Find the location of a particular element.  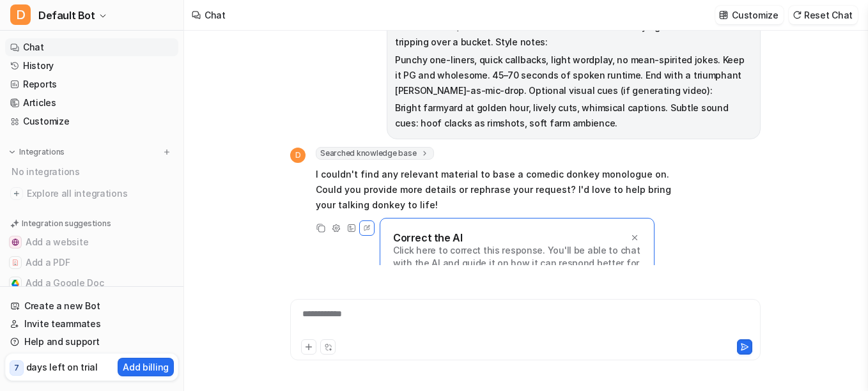

p: days left on trial is located at coordinates (62, 366).